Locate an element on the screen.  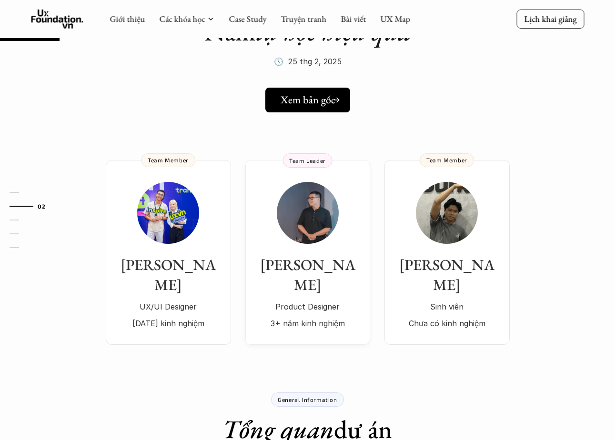
p: Chưa có kinh nghiệm is located at coordinates (447, 323).